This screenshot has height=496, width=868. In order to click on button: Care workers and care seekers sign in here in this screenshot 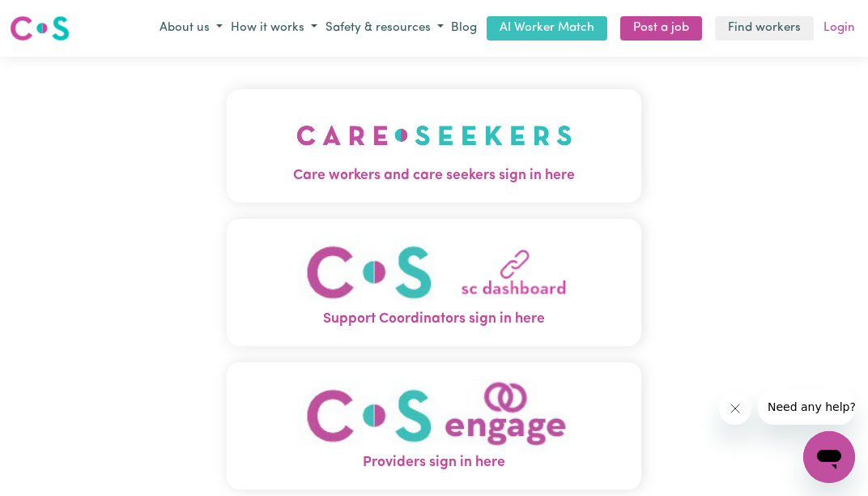, I will do `click(434, 146)`.